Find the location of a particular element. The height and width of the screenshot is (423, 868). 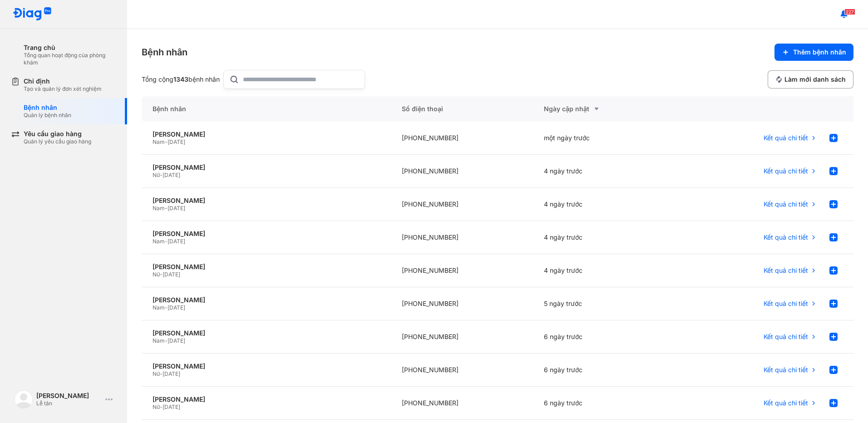

div: Lễ tân is located at coordinates (69, 404).